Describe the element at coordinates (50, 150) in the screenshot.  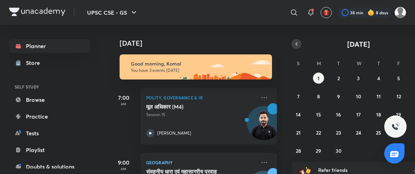
I see `a: Playlist` at that location.